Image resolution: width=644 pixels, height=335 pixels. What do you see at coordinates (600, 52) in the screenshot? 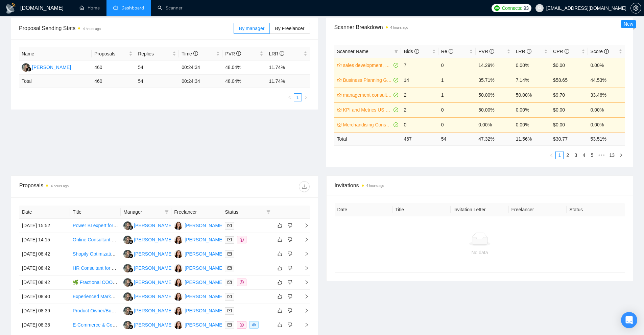
I see `span: Score` at bounding box center [600, 52].